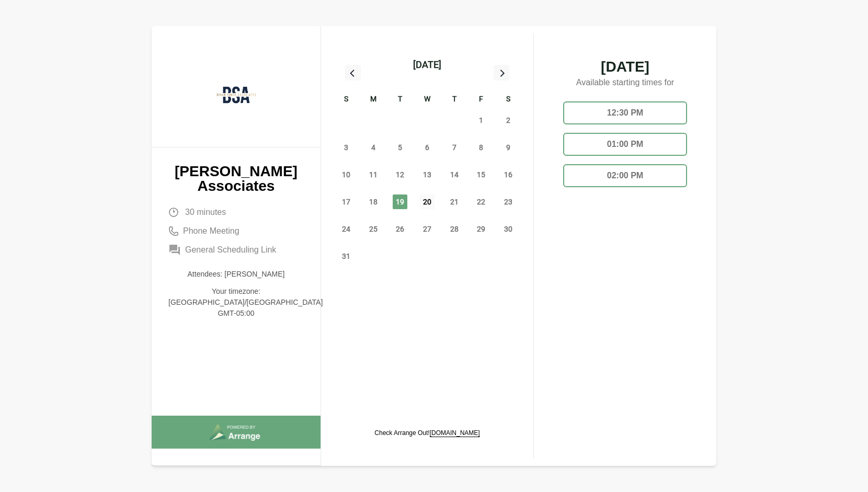 This screenshot has width=868, height=492. What do you see at coordinates (427, 100) in the screenshot?
I see `div: W` at bounding box center [427, 100].